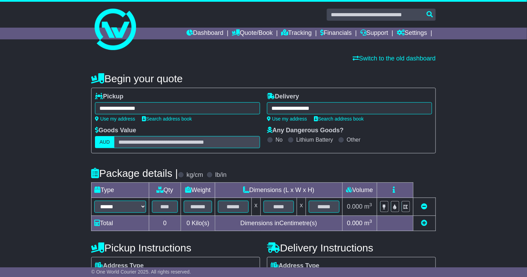  What do you see at coordinates (283, 97) in the screenshot?
I see `label: Delivery` at bounding box center [283, 97].